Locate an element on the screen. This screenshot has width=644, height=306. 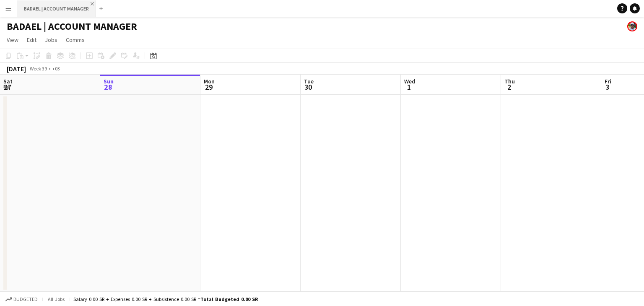
div: +03 is located at coordinates (56, 68).